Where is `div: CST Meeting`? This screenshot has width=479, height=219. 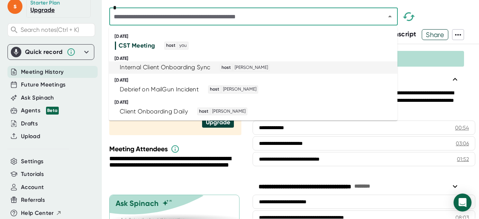 div: CST Meeting is located at coordinates (137, 46).